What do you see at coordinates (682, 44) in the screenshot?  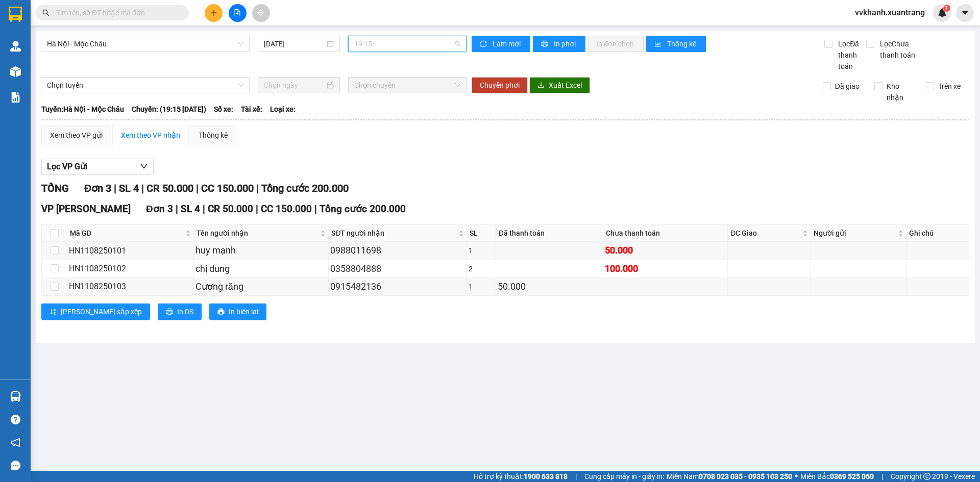 I see `span: Thống kê` at bounding box center [682, 44].